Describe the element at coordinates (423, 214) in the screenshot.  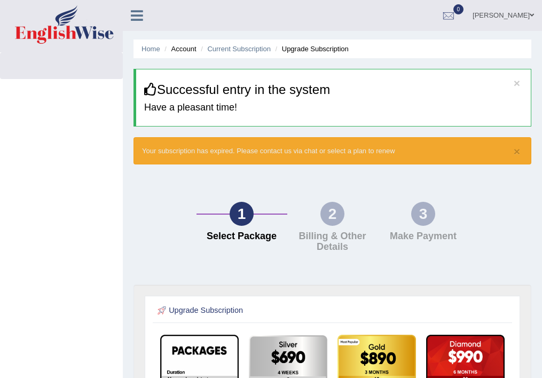
I see `div: 3` at that location.